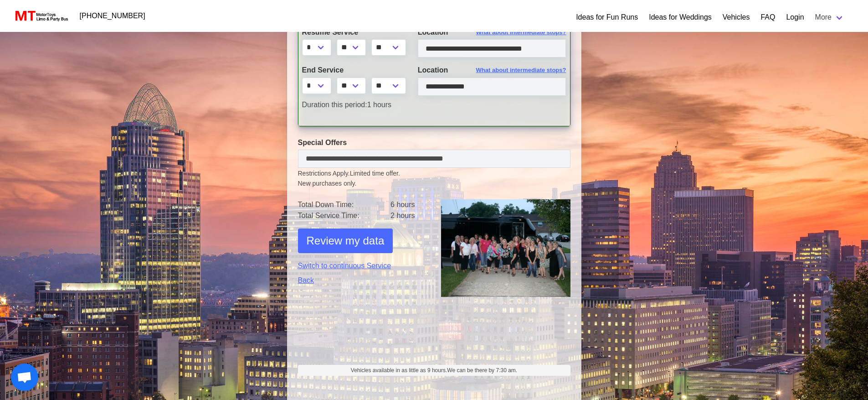  I want to click on a: Ideas for Fun Runs, so click(607, 17).